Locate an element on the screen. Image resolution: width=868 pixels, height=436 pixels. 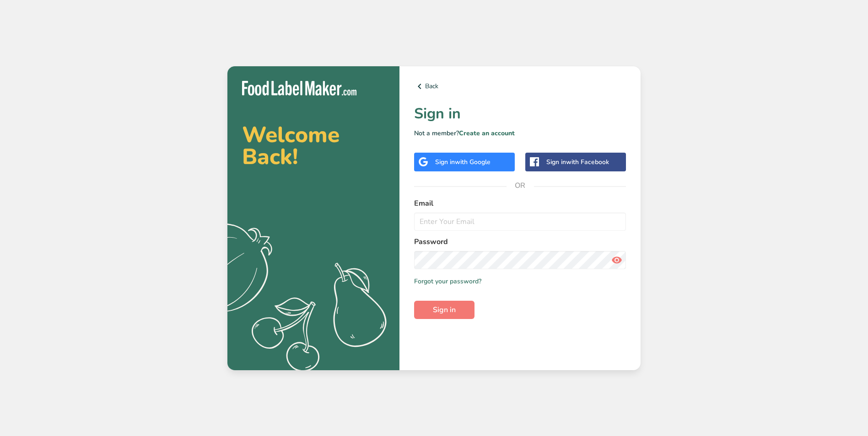
img: Food Label Maker is located at coordinates (299, 88).